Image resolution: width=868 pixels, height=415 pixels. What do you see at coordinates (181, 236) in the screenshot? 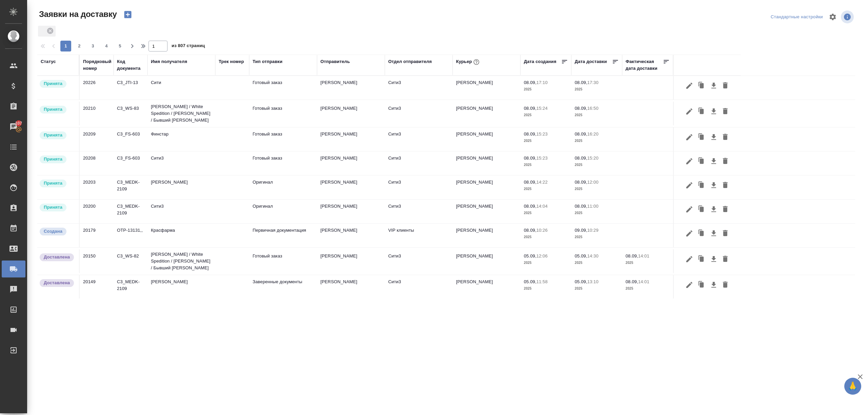
I see `td: Красфарма` at bounding box center [181, 236].